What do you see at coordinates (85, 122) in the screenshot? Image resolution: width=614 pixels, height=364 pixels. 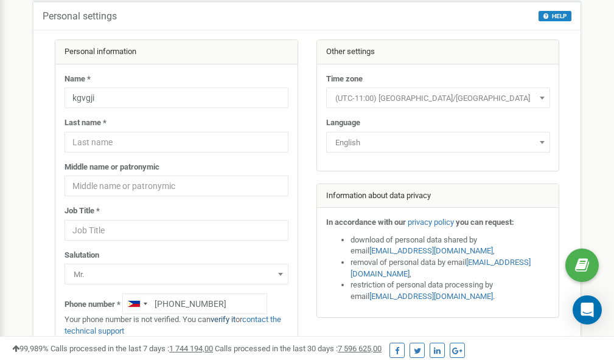 I see `label: Last name *` at bounding box center [85, 122].